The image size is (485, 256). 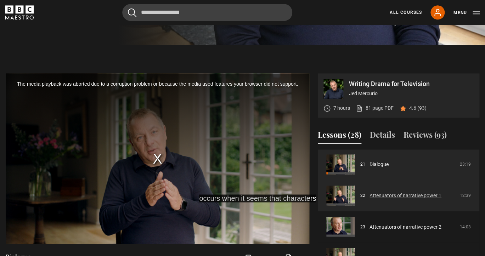 What do you see at coordinates (19, 12) in the screenshot?
I see `svg: BBC Maestro` at bounding box center [19, 12].